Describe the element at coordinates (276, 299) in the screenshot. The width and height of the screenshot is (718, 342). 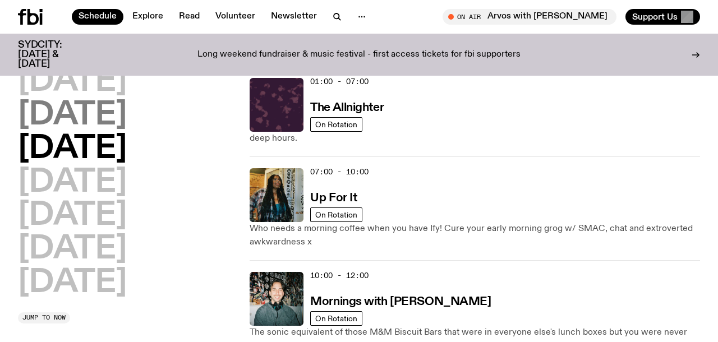
I see `a: Radio presenter Ben Hansen sits in front of a wall of photos and an fbi radio sign. Film photo. B...` at that location.